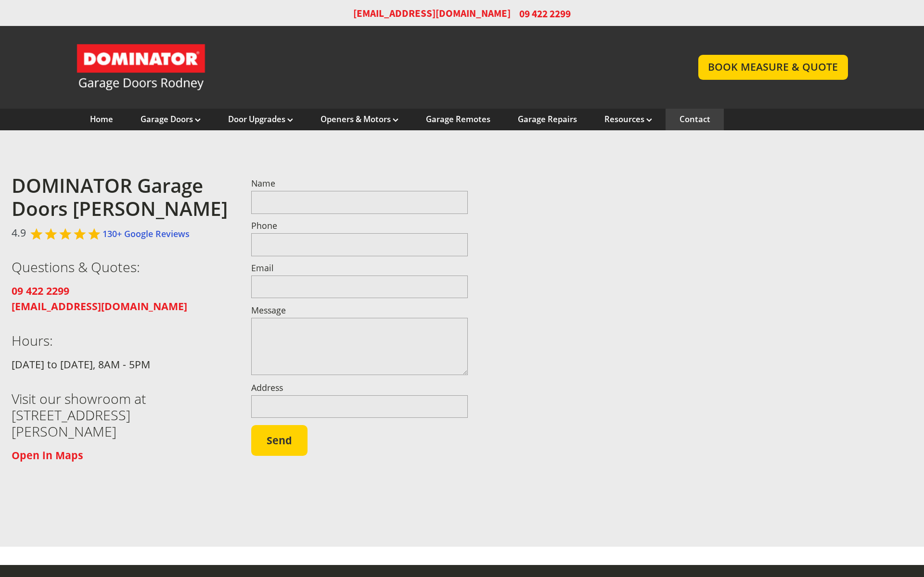  I want to click on a: Garage Door and Secure Access Solutions homepage, so click(377, 67).